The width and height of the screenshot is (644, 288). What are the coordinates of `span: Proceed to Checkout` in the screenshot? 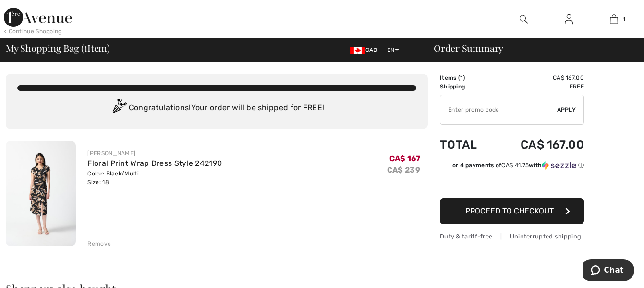 It's located at (510, 210).